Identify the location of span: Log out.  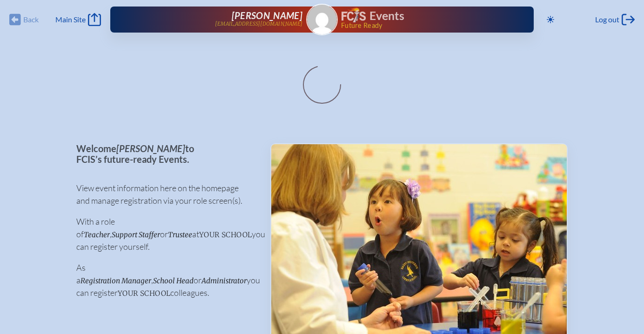
(607, 20).